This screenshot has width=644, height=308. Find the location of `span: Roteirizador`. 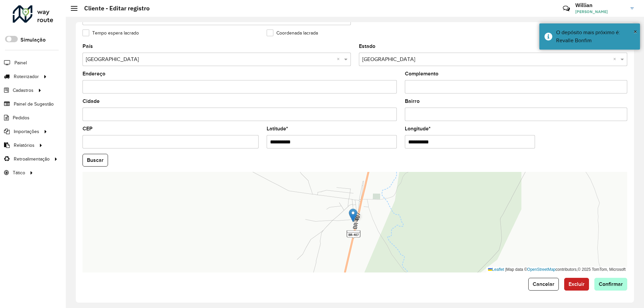

span: Roteirizador is located at coordinates (26, 76).